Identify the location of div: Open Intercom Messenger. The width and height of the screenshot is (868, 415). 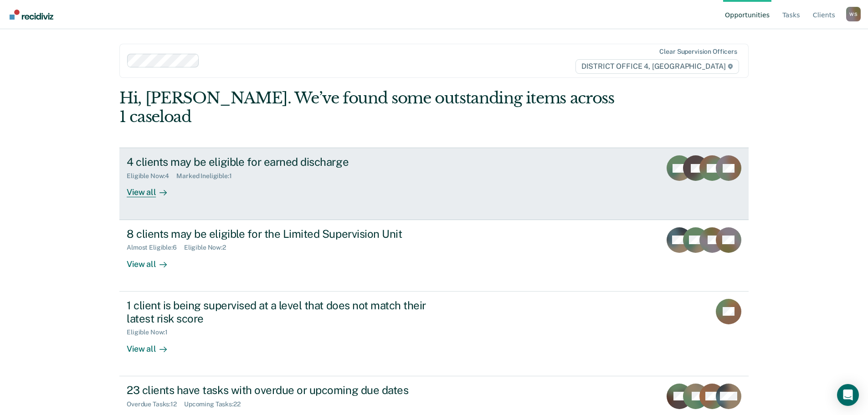
(848, 395).